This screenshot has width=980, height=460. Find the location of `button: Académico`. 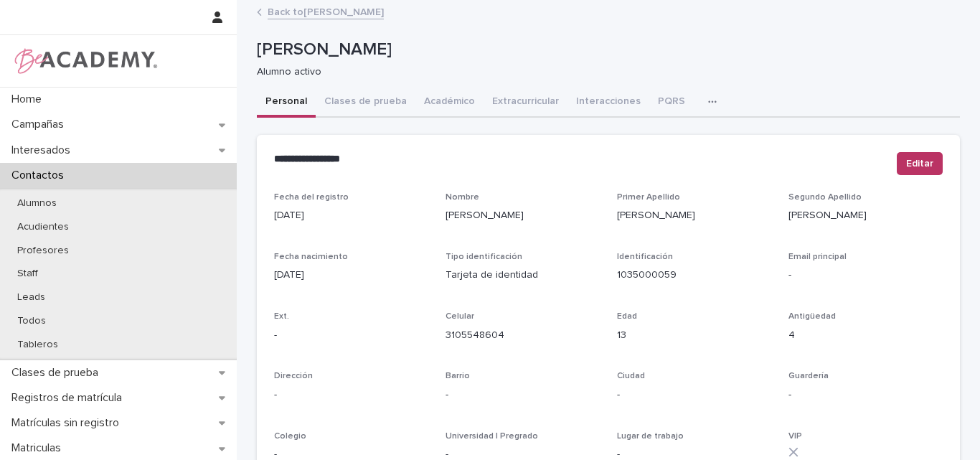

button: Académico is located at coordinates (449, 103).